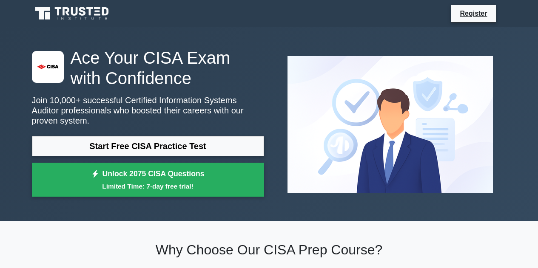 The width and height of the screenshot is (538, 268). Describe the element at coordinates (148, 146) in the screenshot. I see `a: Start Free CISA Practice Test` at that location.